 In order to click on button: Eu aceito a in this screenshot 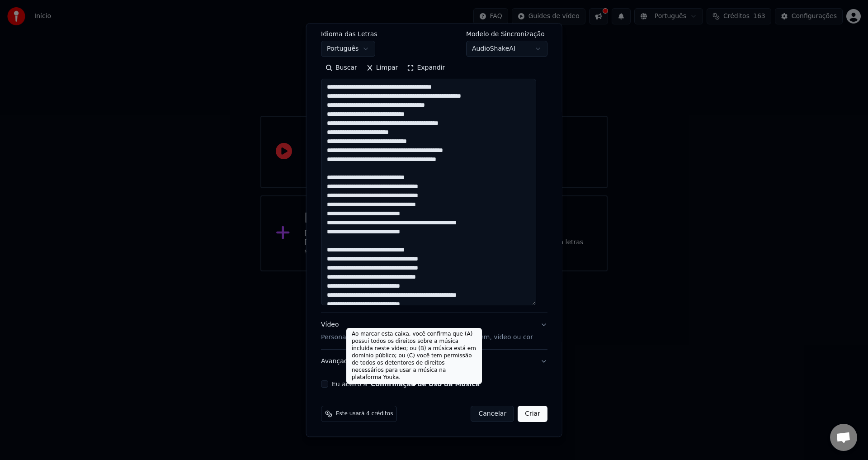, I will do `click(425, 385)`.